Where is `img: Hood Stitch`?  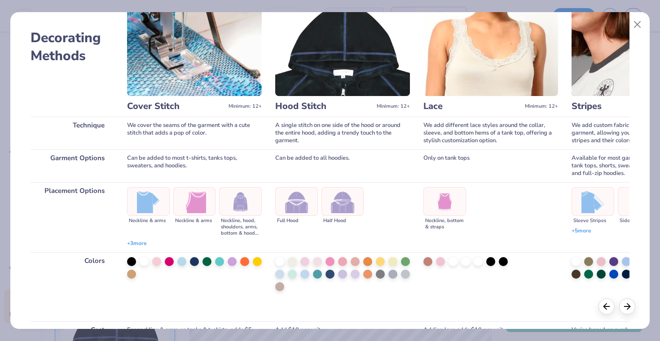 img: Hood Stitch is located at coordinates (342, 50).